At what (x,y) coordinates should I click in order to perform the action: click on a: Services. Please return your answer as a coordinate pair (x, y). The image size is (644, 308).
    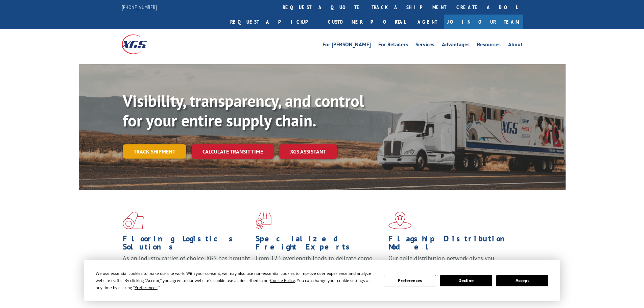
    Looking at the image, I should click on (425, 46).